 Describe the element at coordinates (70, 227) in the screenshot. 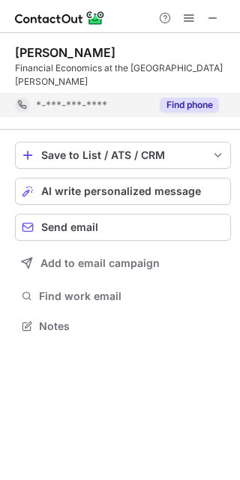

I see `span: Send email` at that location.